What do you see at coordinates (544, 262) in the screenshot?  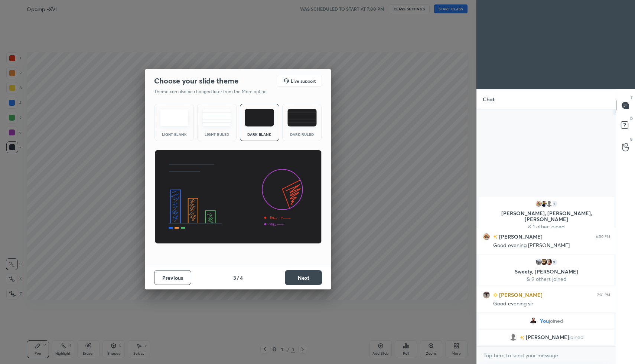 I see `img: eb234e7702e440b6beac386d605f815f.jpg` at bounding box center [544, 262].